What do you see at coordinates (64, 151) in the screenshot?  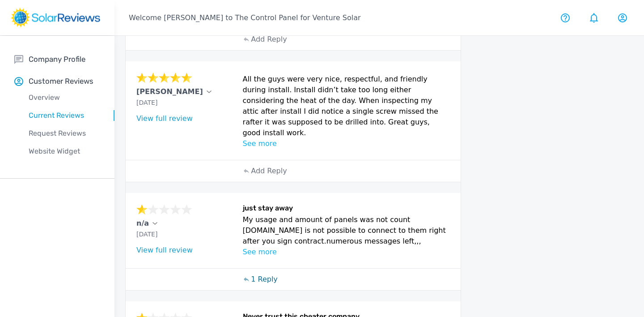 I see `p: Website Widget` at bounding box center [64, 151].